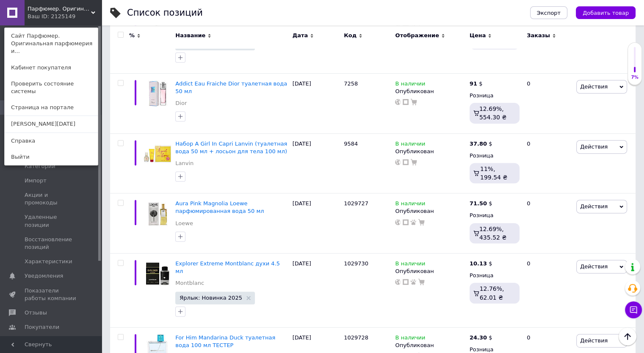 The image size is (644, 353). What do you see at coordinates (42, 327) in the screenshot?
I see `span: Покупатели` at bounding box center [42, 327].